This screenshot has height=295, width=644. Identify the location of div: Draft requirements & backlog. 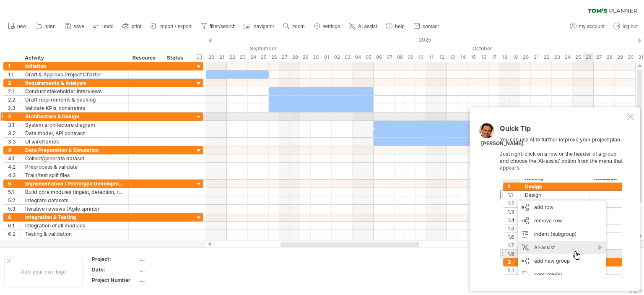
(75, 100).